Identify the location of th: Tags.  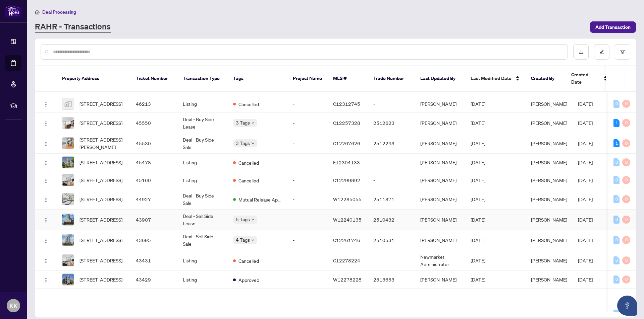
(257, 79).